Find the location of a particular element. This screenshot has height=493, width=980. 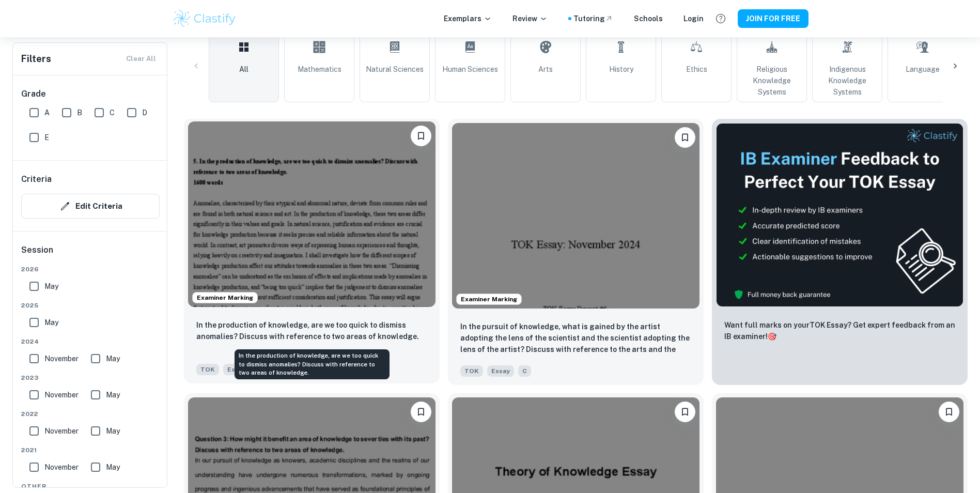

a: Clastify logo is located at coordinates (204, 19).